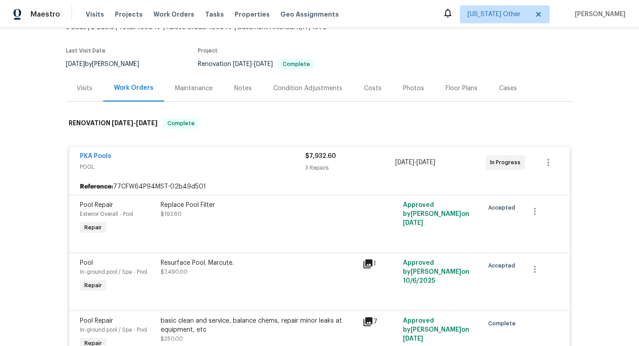 Image resolution: width=639 pixels, height=346 pixels. Describe the element at coordinates (259, 325) in the screenshot. I see `div: basic clean and service, balance chems, repair minor leaks at equipment, etc` at that location.